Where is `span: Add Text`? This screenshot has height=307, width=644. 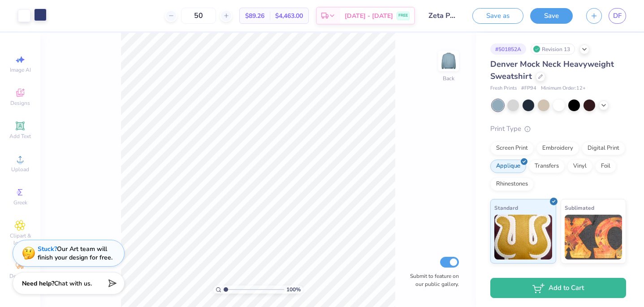
span: Add Text is located at coordinates (20, 136).